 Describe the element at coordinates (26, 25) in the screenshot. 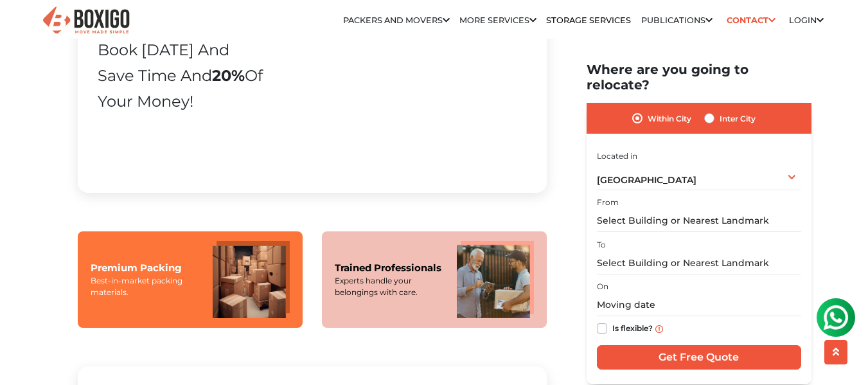

I see `img: whatsapp-icon.svg` at that location.